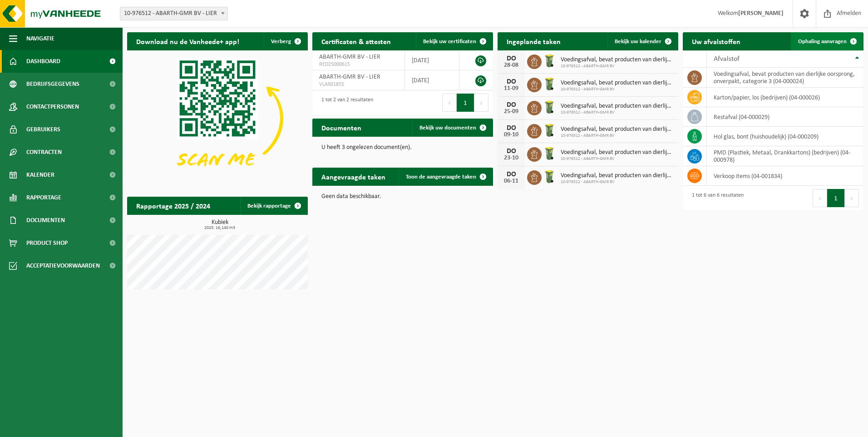 The height and width of the screenshot is (437, 868). Describe the element at coordinates (511, 112) in the screenshot. I see `div: 25-09` at that location.